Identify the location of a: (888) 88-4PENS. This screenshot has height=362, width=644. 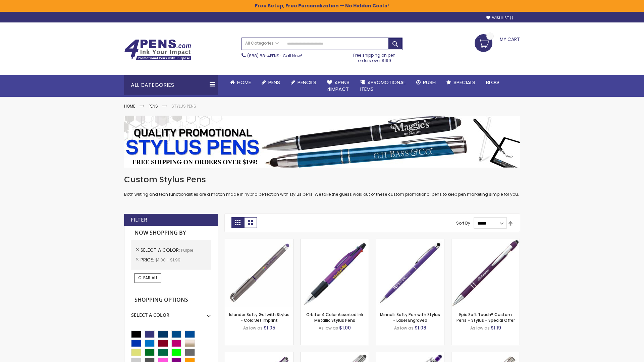
(263, 56).